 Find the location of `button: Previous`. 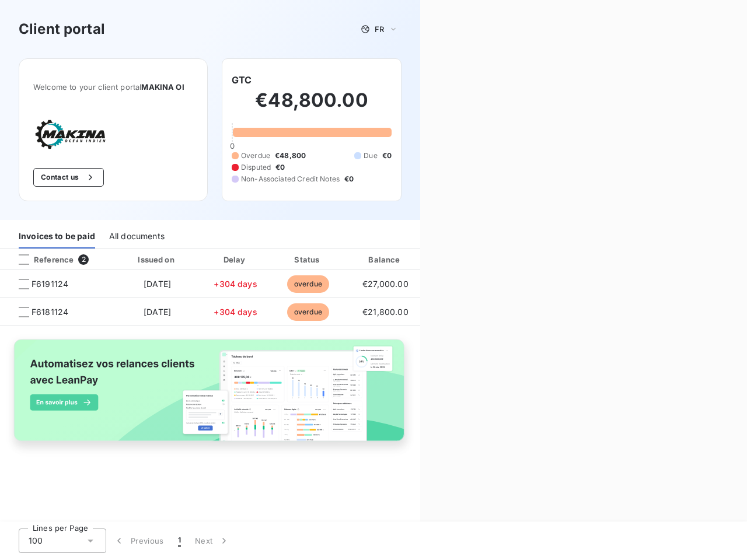

button: Previous is located at coordinates (138, 541).